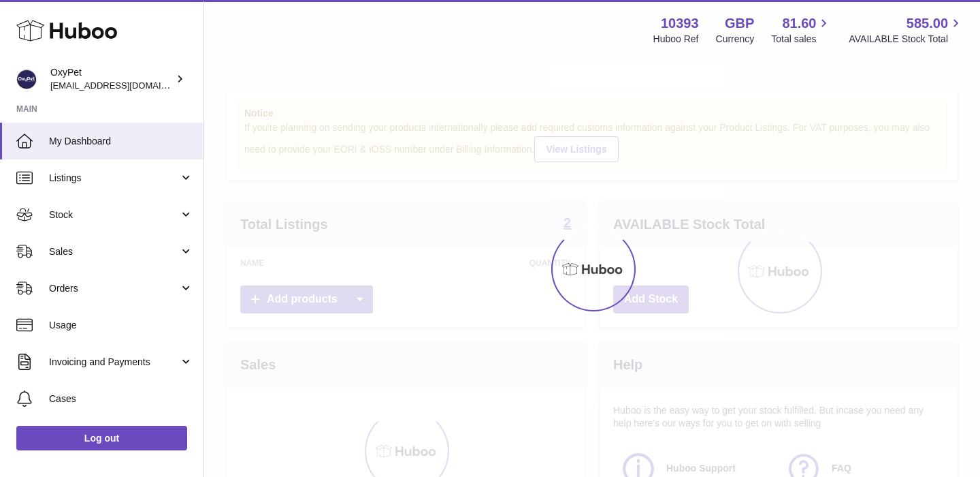 The height and width of the screenshot is (477, 980). I want to click on strong: 10393, so click(680, 23).